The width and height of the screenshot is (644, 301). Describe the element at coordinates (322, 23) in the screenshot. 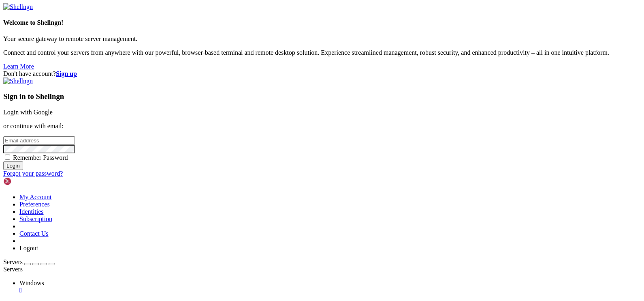

I see `h4: Welcome to Shellngn!` at that location.